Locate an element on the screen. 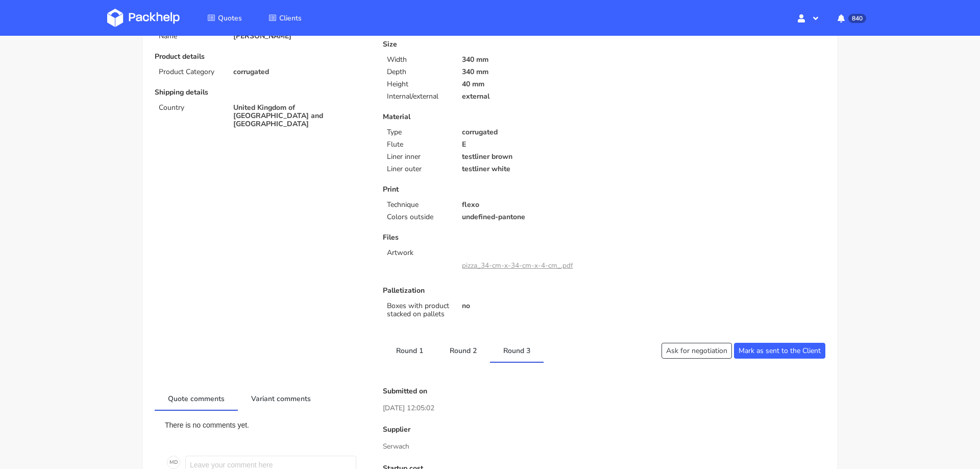 Image resolution: width=980 pixels, height=469 pixels. p: Serwach is located at coordinates (604, 446).